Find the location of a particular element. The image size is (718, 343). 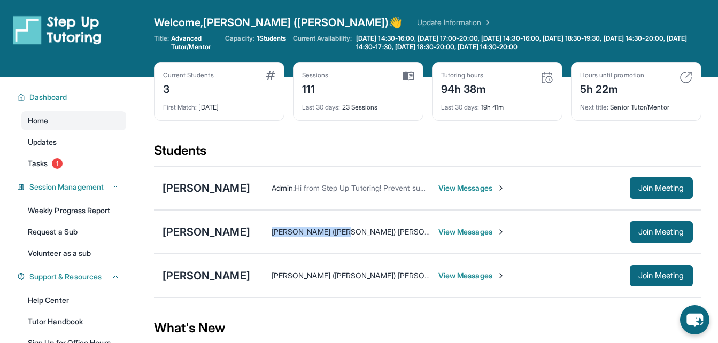

button: Support & Resources is located at coordinates (72, 277).